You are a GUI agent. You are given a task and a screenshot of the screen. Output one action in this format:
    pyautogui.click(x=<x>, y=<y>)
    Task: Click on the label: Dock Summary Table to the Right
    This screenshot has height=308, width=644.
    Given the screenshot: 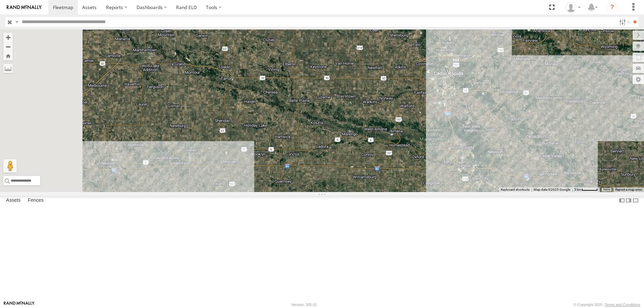 What is the action you would take?
    pyautogui.click(x=629, y=201)
    